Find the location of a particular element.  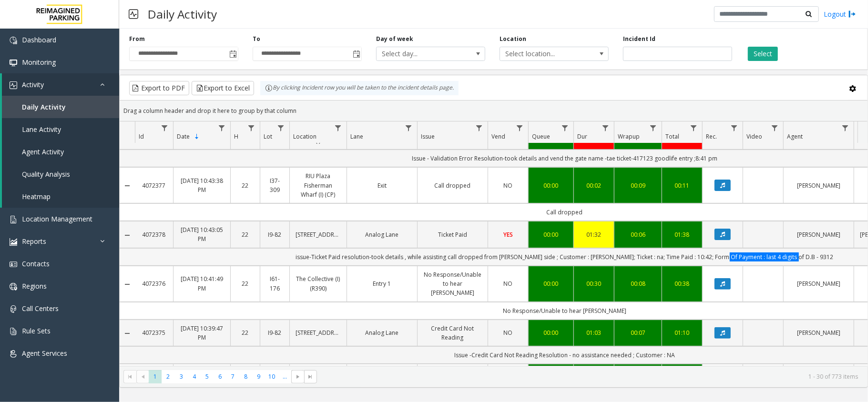

button: Export to PDF is located at coordinates (159, 88).